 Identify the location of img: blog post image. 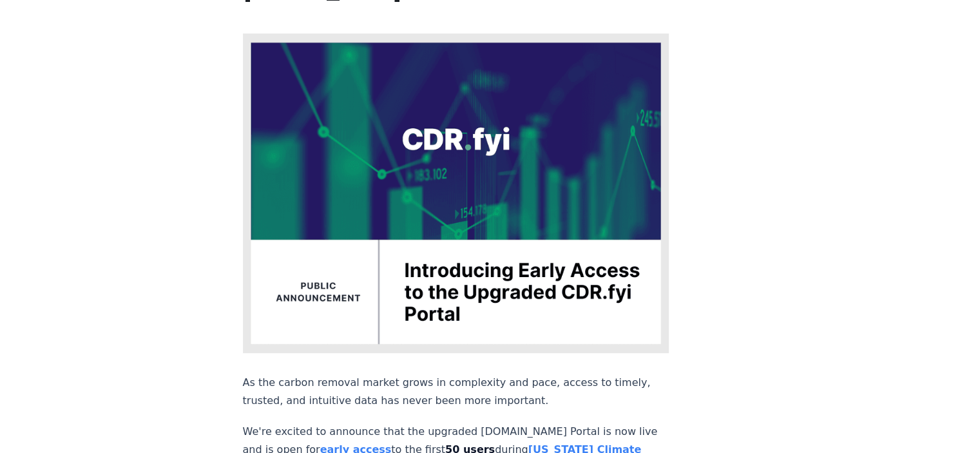
(456, 193).